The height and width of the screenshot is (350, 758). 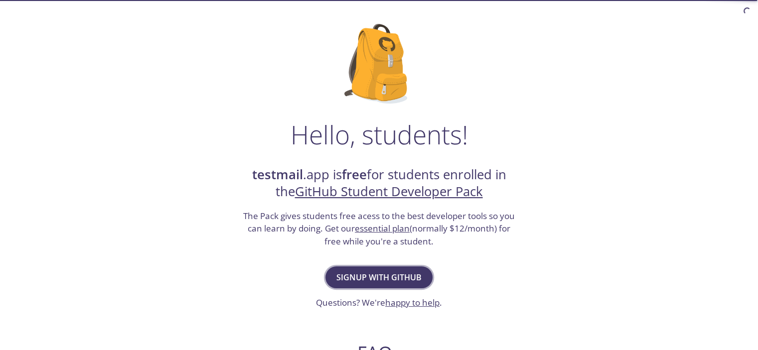 What do you see at coordinates (379, 64) in the screenshot?
I see `img: github-student-backpack.png` at bounding box center [379, 64].